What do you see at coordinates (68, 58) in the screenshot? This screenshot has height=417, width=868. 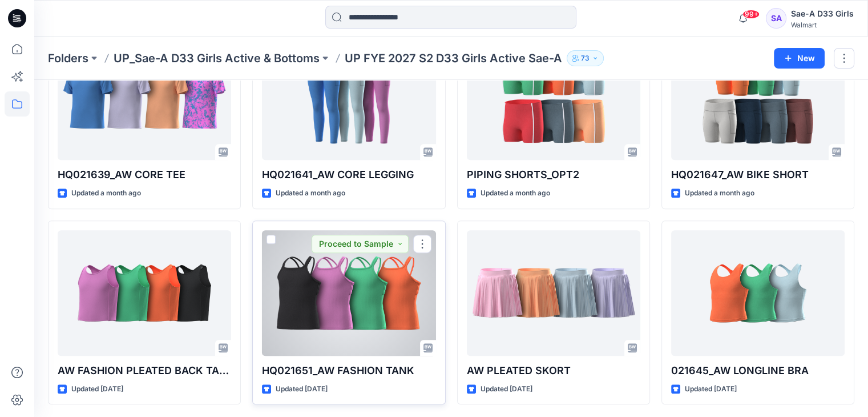 I see `a: Folders` at bounding box center [68, 58].